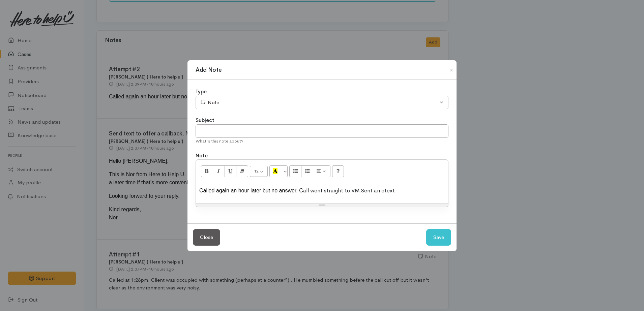 This screenshot has height=311, width=644. I want to click on button: Underline (CTRL+U), so click(231, 171).